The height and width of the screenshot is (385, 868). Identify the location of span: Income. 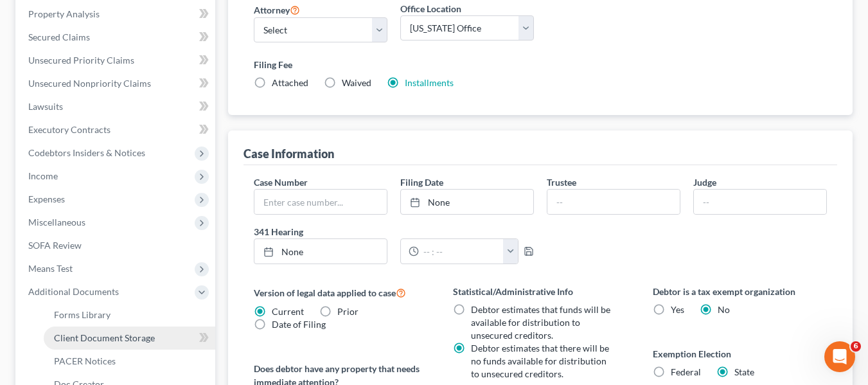
(43, 175).